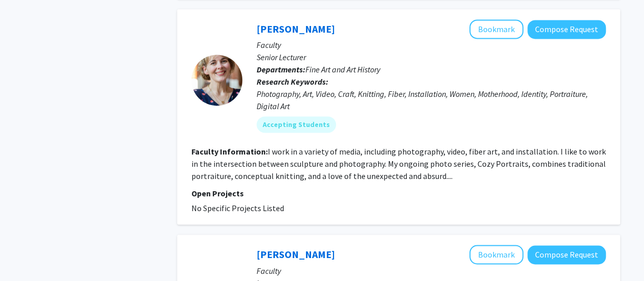 The image size is (644, 281). I want to click on b: Research Keywords:, so click(292, 82).